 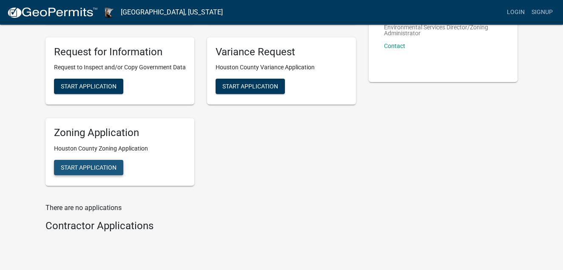 What do you see at coordinates (120, 52) in the screenshot?
I see `h5: Request for Information` at bounding box center [120, 52].